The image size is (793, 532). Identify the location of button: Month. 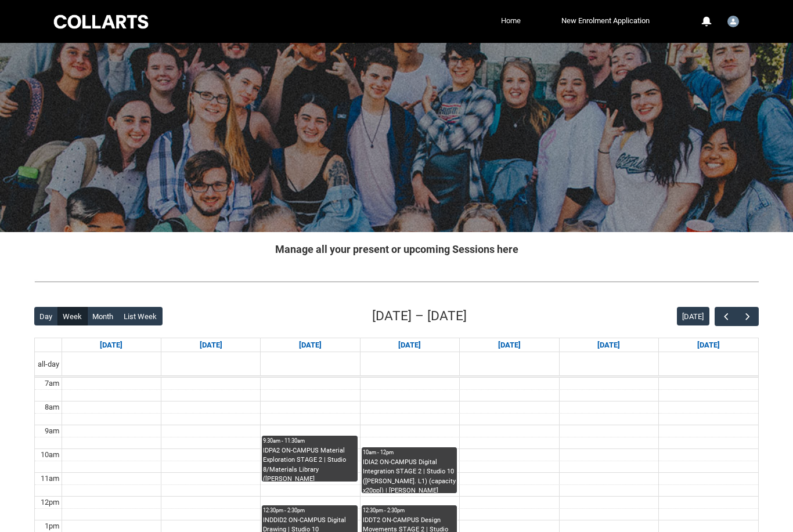
(103, 316).